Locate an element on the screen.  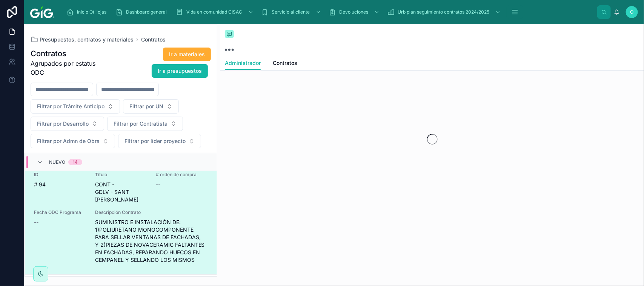
span: Nuevo is located at coordinates (57, 162).